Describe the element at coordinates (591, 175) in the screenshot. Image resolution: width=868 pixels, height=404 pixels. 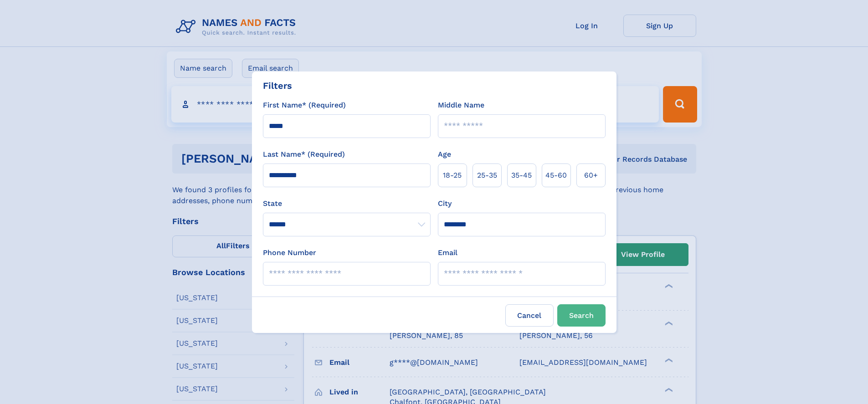
I see `span: 60+` at that location.